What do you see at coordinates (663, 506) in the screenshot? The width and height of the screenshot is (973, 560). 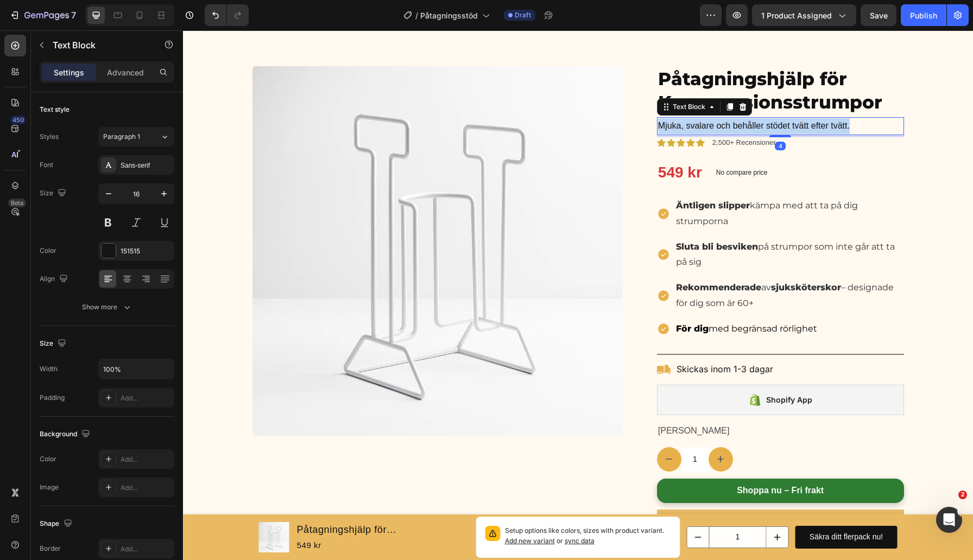 I see `button: Säkra ditt flerpack nu!` at bounding box center [663, 506].